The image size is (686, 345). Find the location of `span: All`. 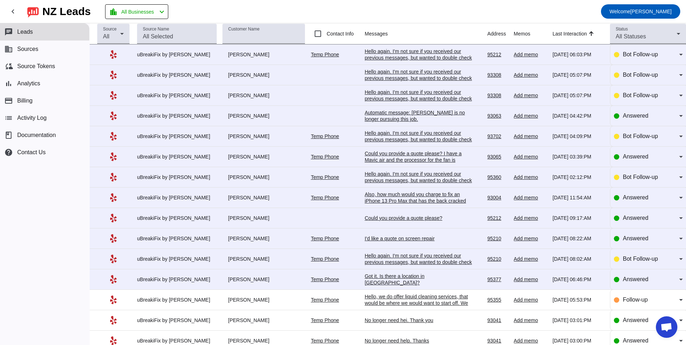

span: All is located at coordinates (106, 36).